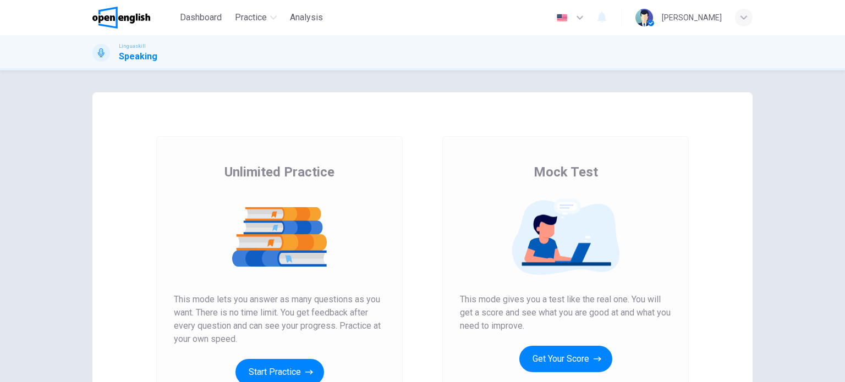  I want to click on img: en, so click(562, 18).